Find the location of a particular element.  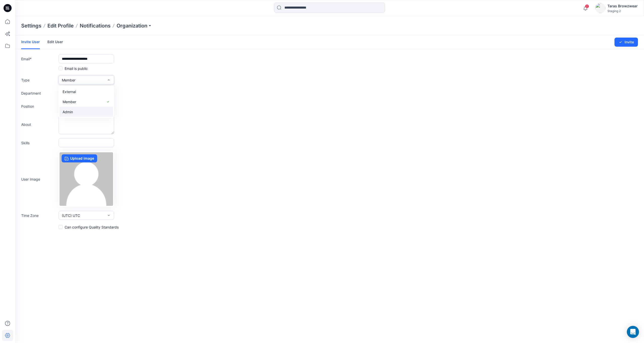

a: Edit User is located at coordinates (55, 42).